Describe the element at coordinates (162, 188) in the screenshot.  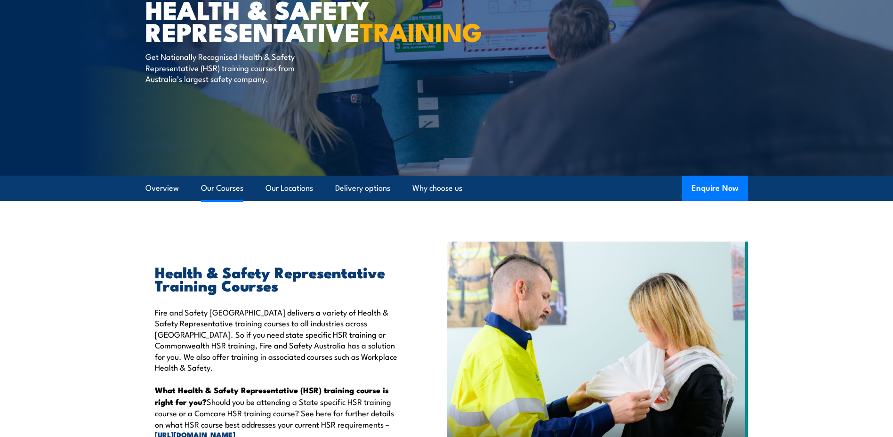
I see `a: Overview` at that location.